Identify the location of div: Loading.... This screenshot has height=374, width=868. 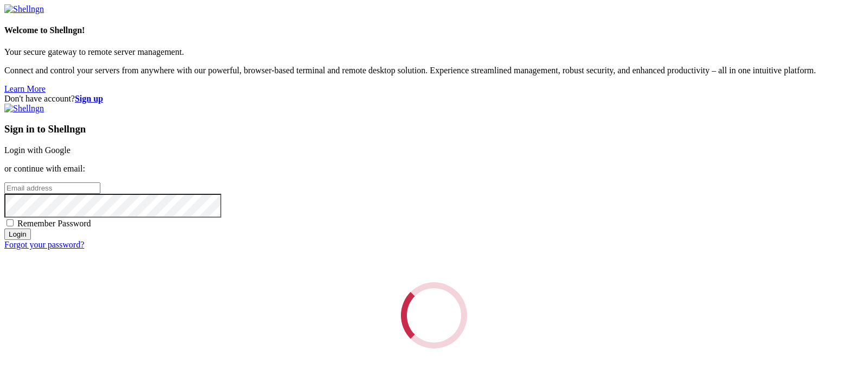
(434, 315).